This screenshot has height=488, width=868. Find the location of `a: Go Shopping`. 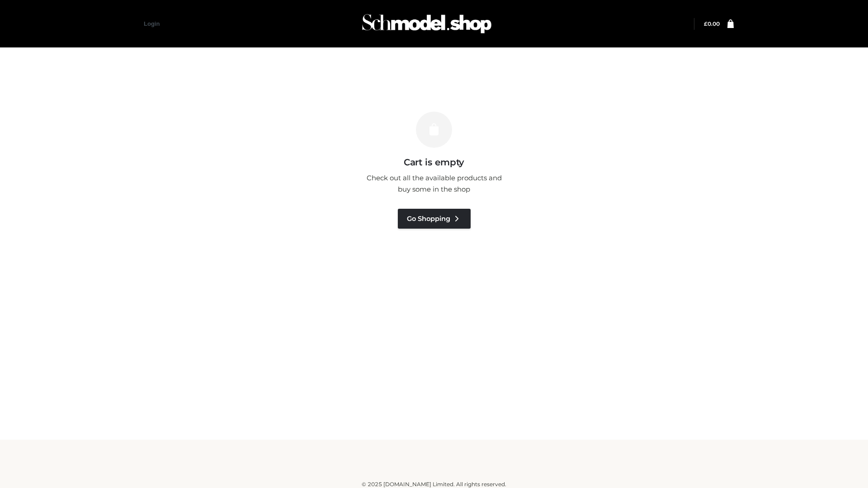

a: Go Shopping is located at coordinates (434, 218).